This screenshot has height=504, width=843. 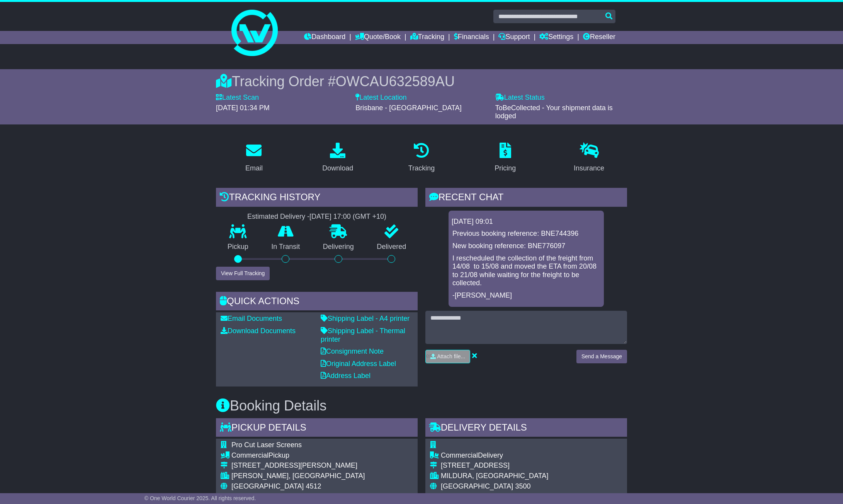 What do you see at coordinates (395, 82) in the screenshot?
I see `span: OWCAU632589AU` at bounding box center [395, 82].